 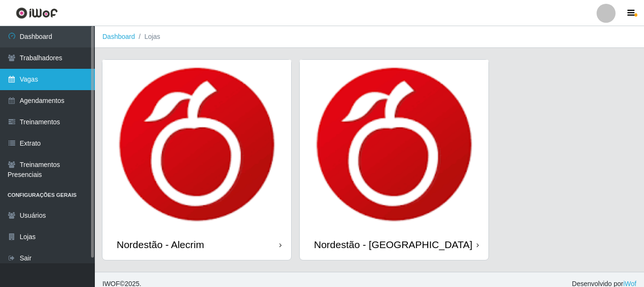 What do you see at coordinates (369, 37) in the screenshot?
I see `nav: breadcrumb` at bounding box center [369, 37].